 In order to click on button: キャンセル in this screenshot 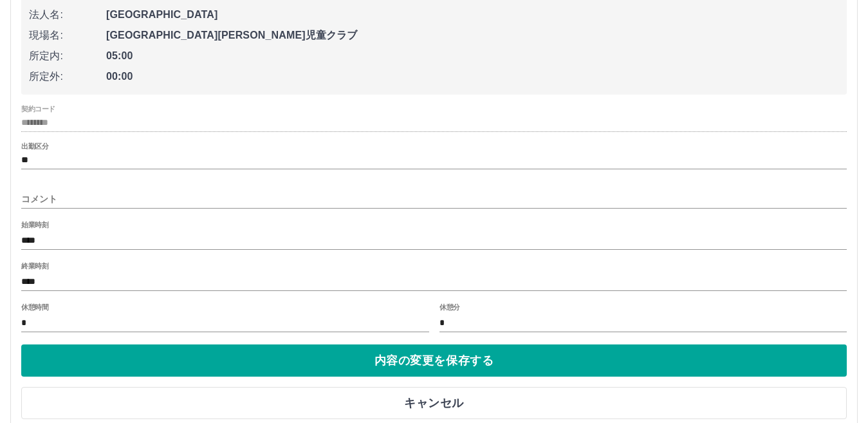, I will do `click(434, 403)`.